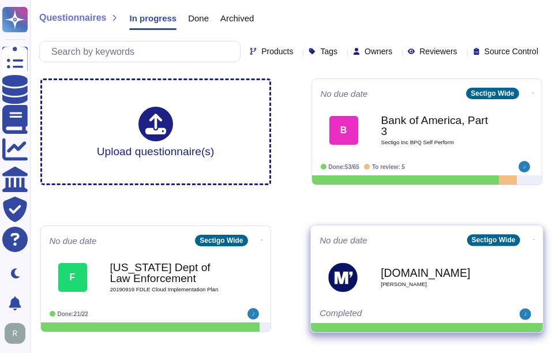  I want to click on div: B, so click(344, 130).